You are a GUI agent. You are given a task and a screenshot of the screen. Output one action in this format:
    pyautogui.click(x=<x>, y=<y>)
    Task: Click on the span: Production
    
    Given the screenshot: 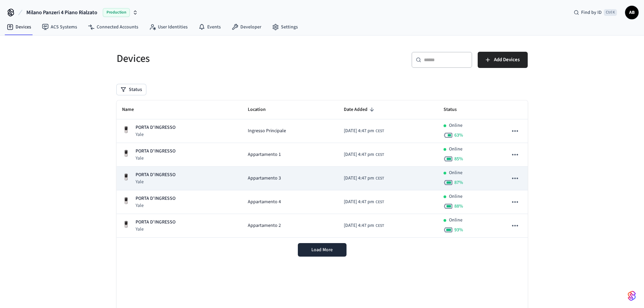 What is the action you would take?
    pyautogui.click(x=116, y=13)
    